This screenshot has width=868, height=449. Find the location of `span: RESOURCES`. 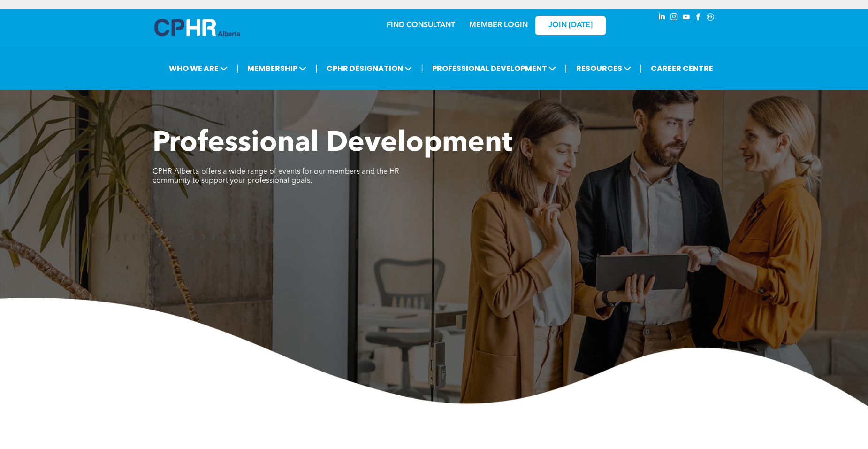

span: RESOURCES is located at coordinates (603, 68).